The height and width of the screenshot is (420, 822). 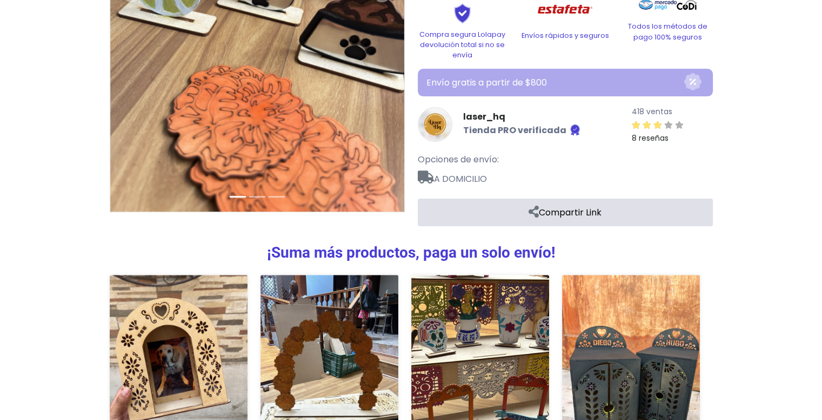 What do you see at coordinates (650, 138) in the screenshot?
I see `small: 8 reseñas` at bounding box center [650, 138].